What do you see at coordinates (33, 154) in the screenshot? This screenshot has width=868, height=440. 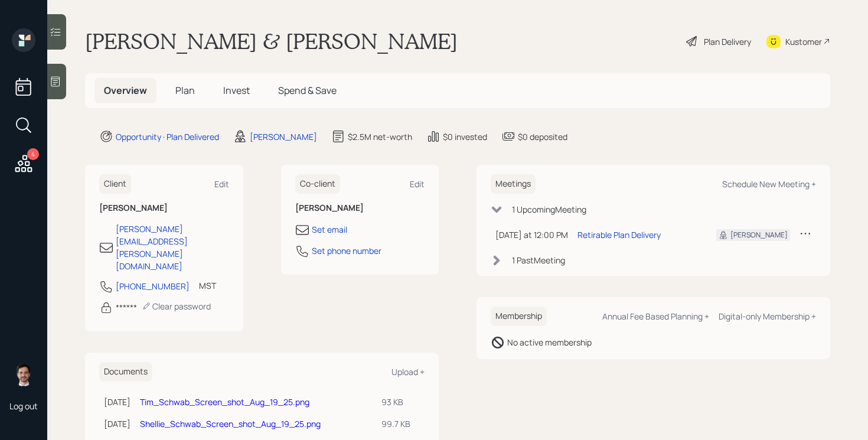 I see `div: 4` at bounding box center [33, 154].